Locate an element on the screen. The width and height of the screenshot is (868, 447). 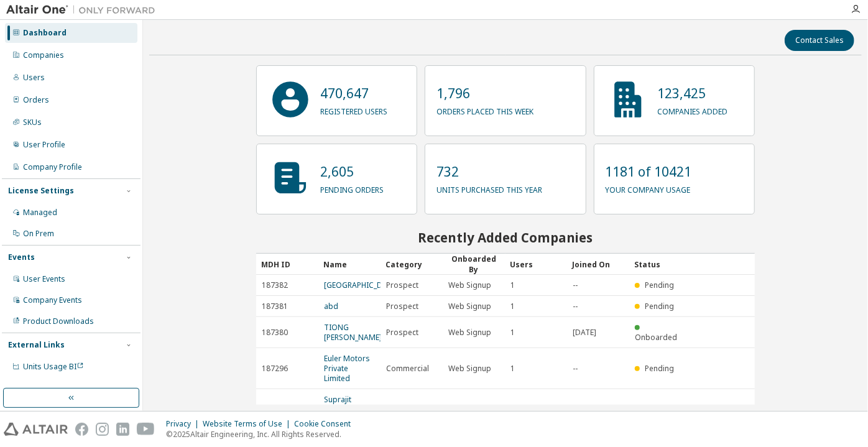
span: Commercial is located at coordinates (407, 369).